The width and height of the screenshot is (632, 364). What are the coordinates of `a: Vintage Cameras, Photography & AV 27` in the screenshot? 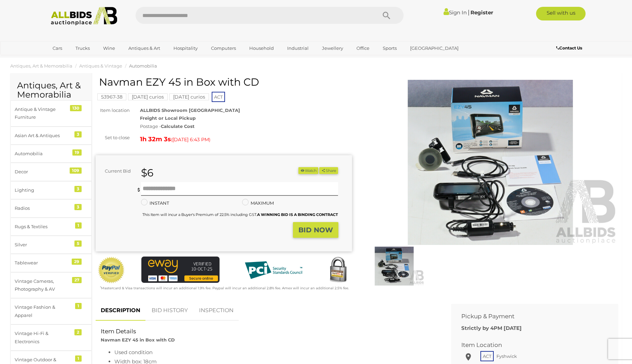 It's located at (51, 285).